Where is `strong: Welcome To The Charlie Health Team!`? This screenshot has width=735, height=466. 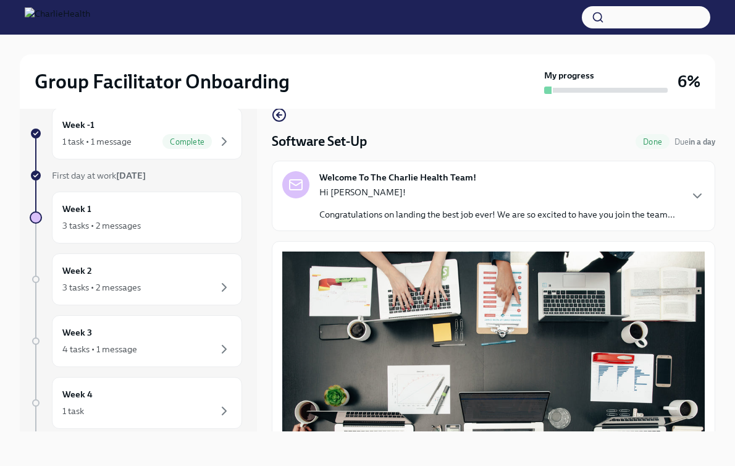 strong: Welcome To The Charlie Health Team! is located at coordinates (398, 177).